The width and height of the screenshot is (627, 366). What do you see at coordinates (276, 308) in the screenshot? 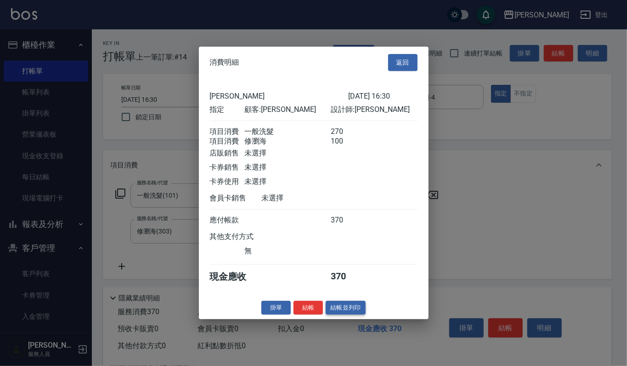
I see `button: 掛單` at bounding box center [276, 308].